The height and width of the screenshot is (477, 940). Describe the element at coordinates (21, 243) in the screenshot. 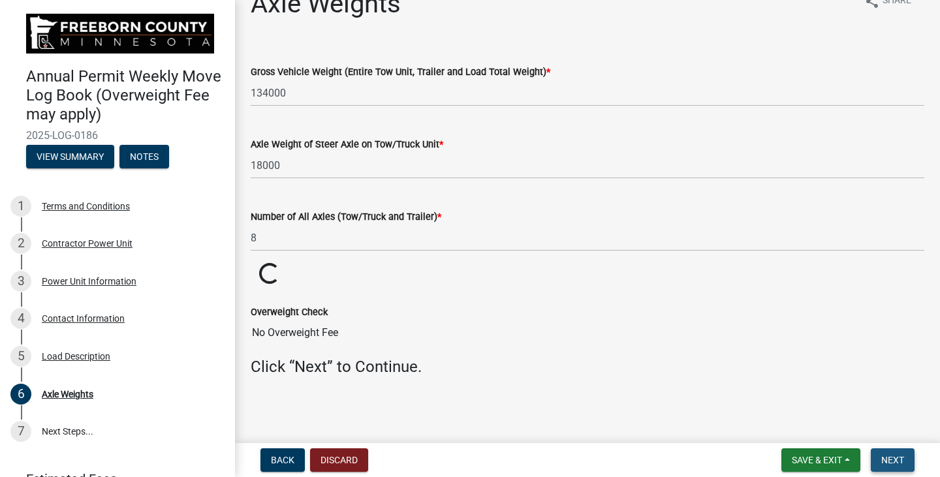

I see `div: 2` at that location.